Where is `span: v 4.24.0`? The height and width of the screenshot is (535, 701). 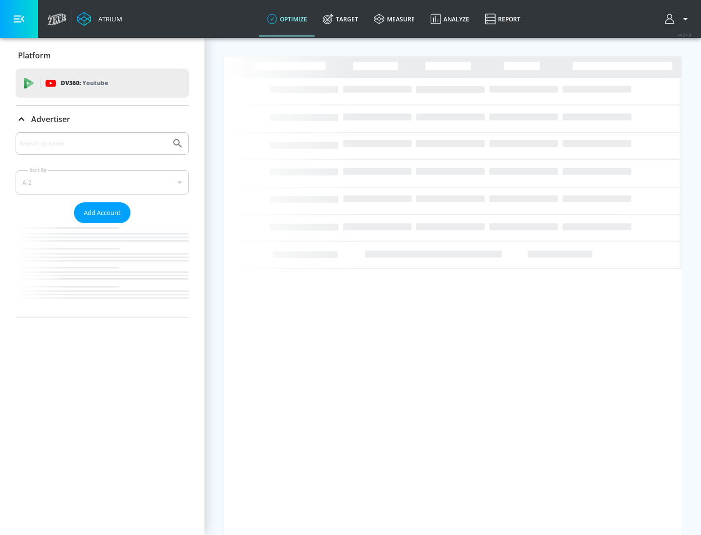
span: v 4.24.0 is located at coordinates (684, 35).